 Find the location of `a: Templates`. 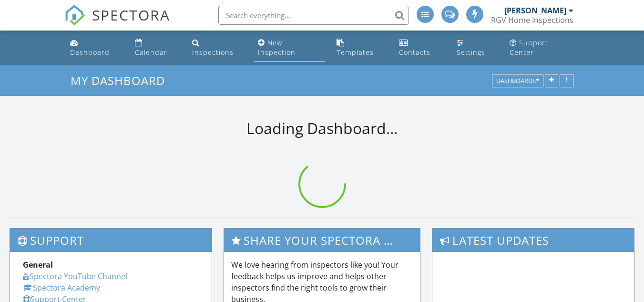

a: Templates is located at coordinates (360, 48).